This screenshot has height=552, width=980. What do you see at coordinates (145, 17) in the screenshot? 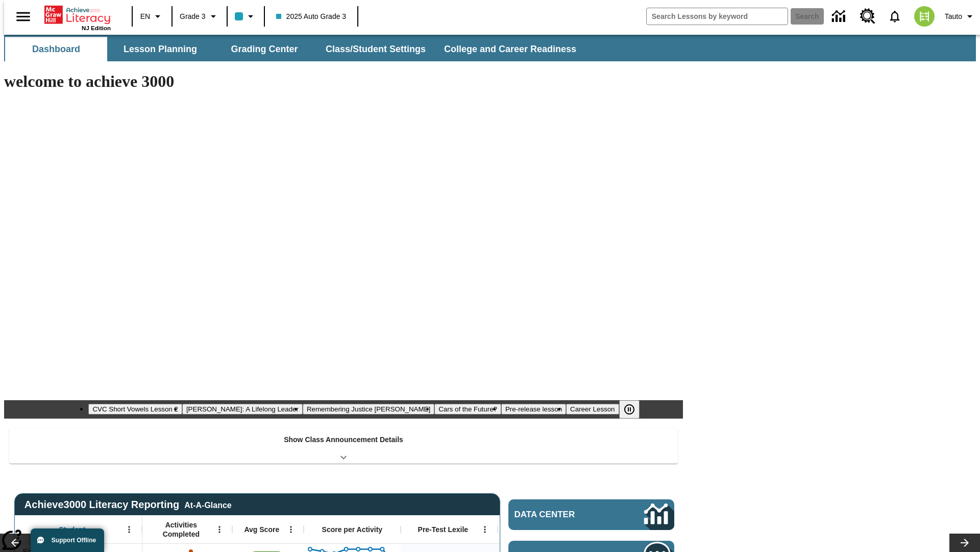
I see `span: EN` at bounding box center [145, 17].